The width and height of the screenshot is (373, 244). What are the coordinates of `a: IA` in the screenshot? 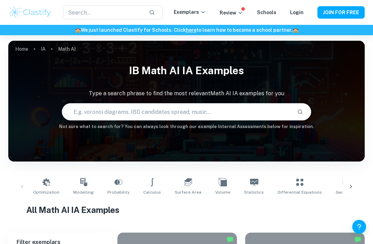 It's located at (43, 49).